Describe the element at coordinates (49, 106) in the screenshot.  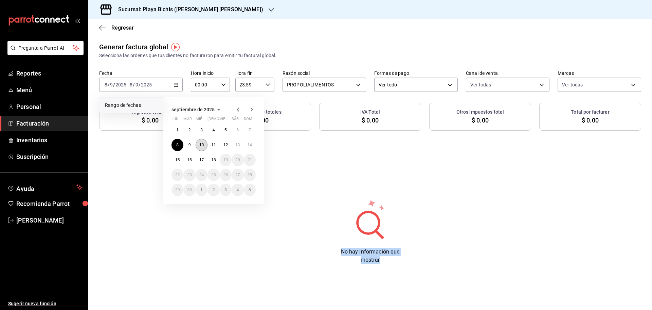
I see `span: Personal` at that location.